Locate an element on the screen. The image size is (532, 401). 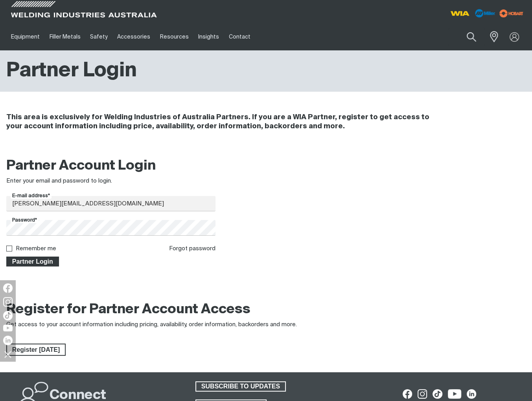
button: Partner Login is located at coordinates (33, 262).